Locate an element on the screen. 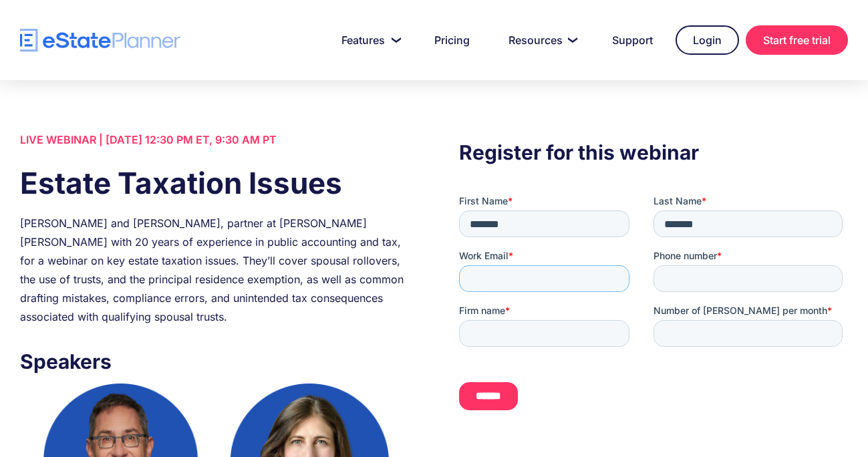 The image size is (868, 457). a: Login is located at coordinates (707, 40).